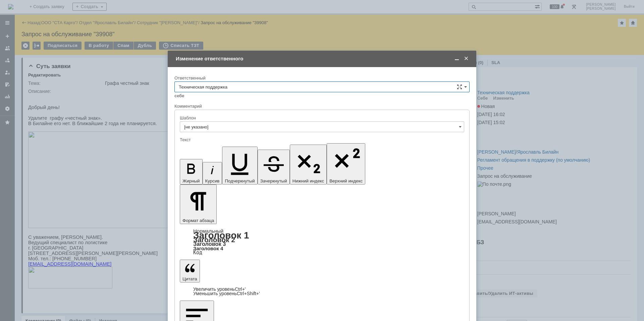  I want to click on span: Свернуть (Ctrl + M), so click(457, 59).